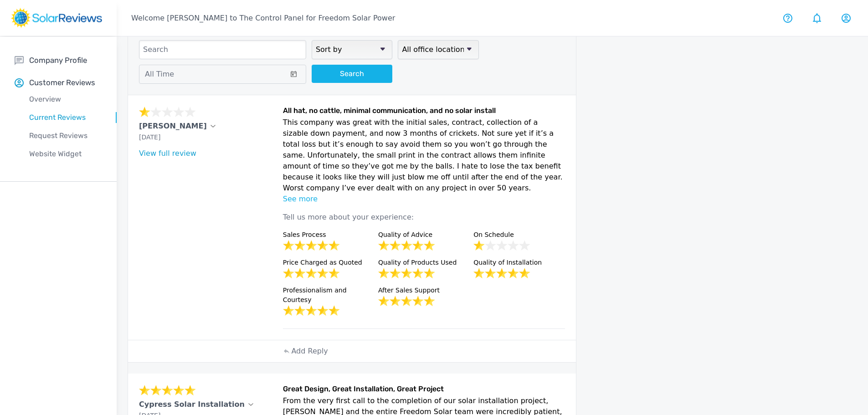  Describe the element at coordinates (66, 135) in the screenshot. I see `p: Request Reviews` at that location.